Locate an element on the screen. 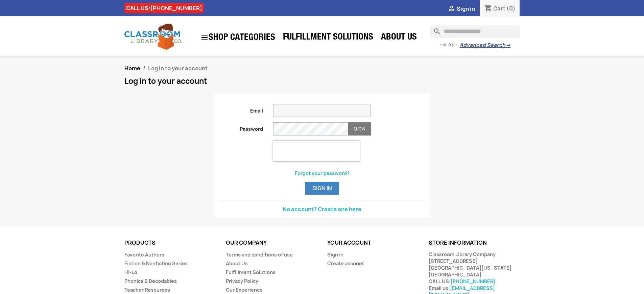 This screenshot has height=294, width=644. a: Terms and conditions of use is located at coordinates (259, 255).